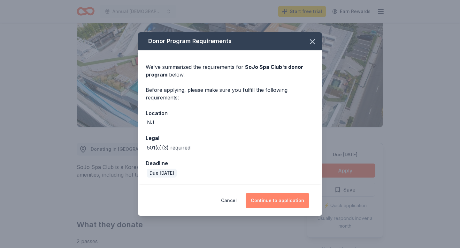  Describe the element at coordinates (169, 148) in the screenshot. I see `div: 501(c)(3) required` at that location.